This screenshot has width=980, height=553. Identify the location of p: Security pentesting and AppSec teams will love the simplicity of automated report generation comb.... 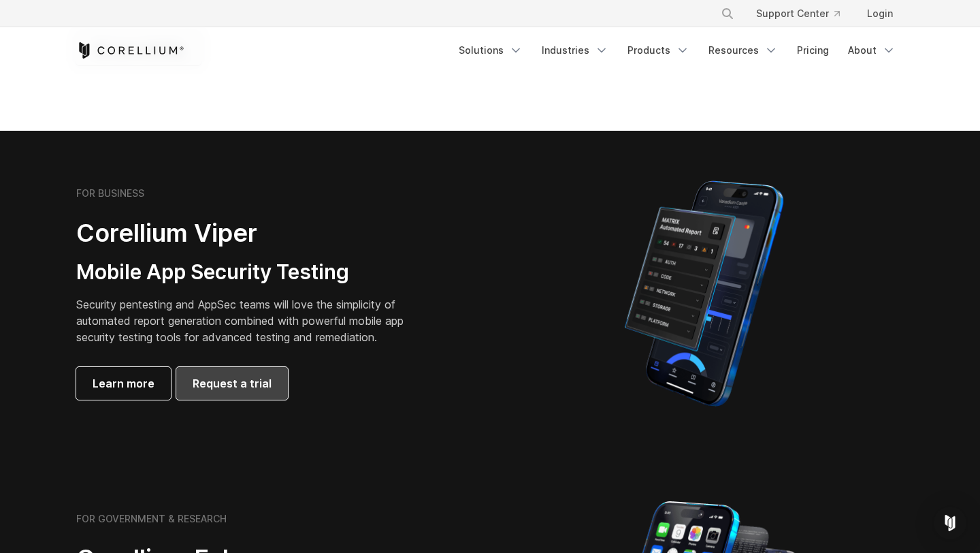
(250, 320).